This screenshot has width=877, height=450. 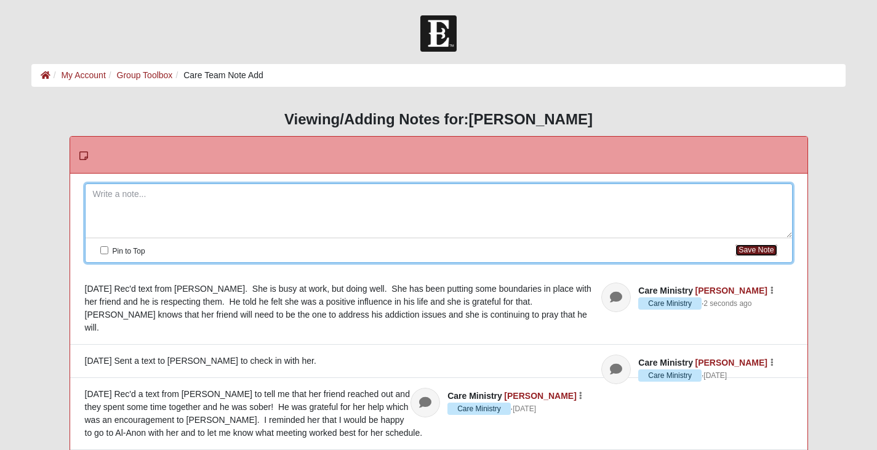 What do you see at coordinates (83, 75) in the screenshot?
I see `a: My Account` at bounding box center [83, 75].